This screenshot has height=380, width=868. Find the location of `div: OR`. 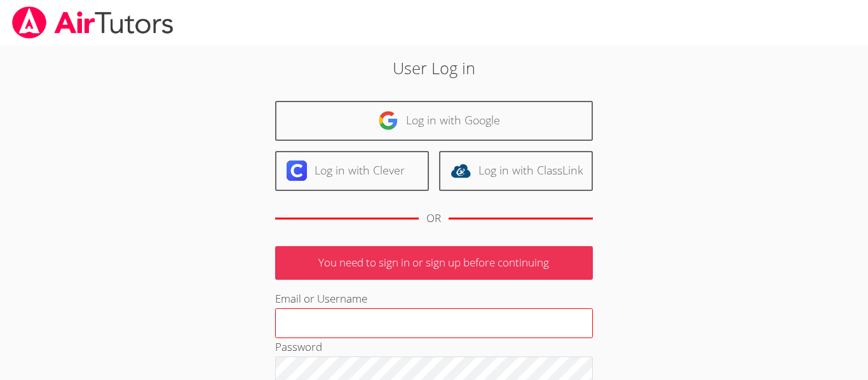

div: OR is located at coordinates (434, 218).